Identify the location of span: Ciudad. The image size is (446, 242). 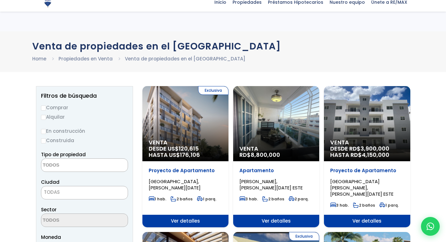
(50, 182).